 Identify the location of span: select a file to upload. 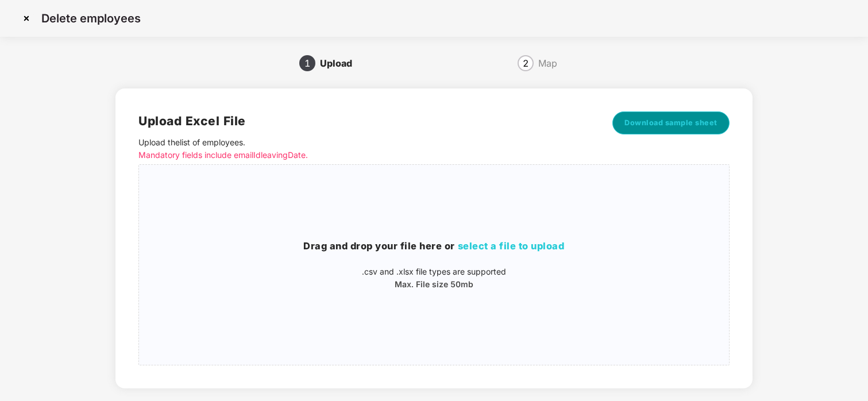
(511, 246).